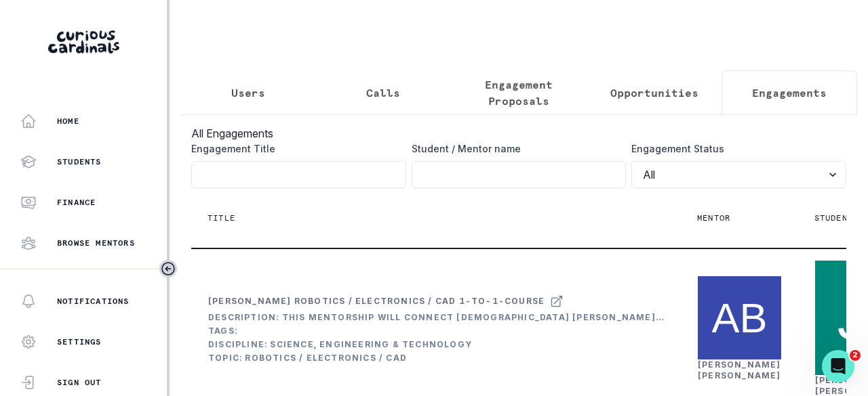  I want to click on div: Tags:, so click(436, 331).